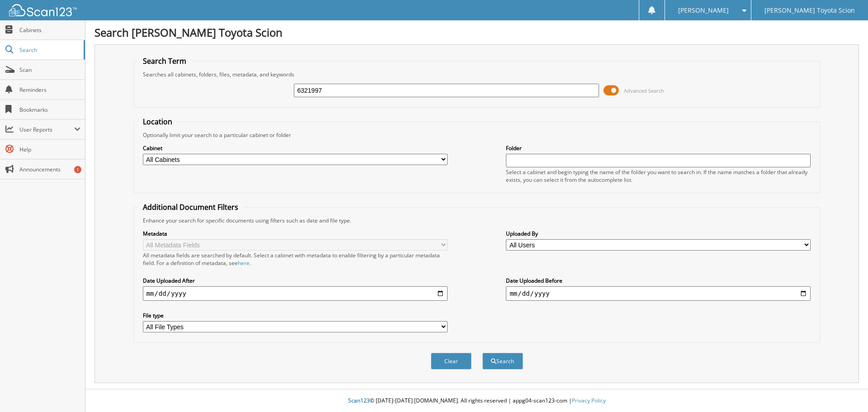 Image resolution: width=868 pixels, height=412 pixels. I want to click on input: start, so click(295, 294).